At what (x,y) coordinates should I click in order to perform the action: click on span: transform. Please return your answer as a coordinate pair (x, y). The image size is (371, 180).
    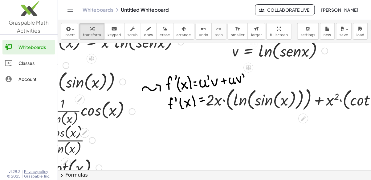
    Looking at the image, I should click on (92, 35).